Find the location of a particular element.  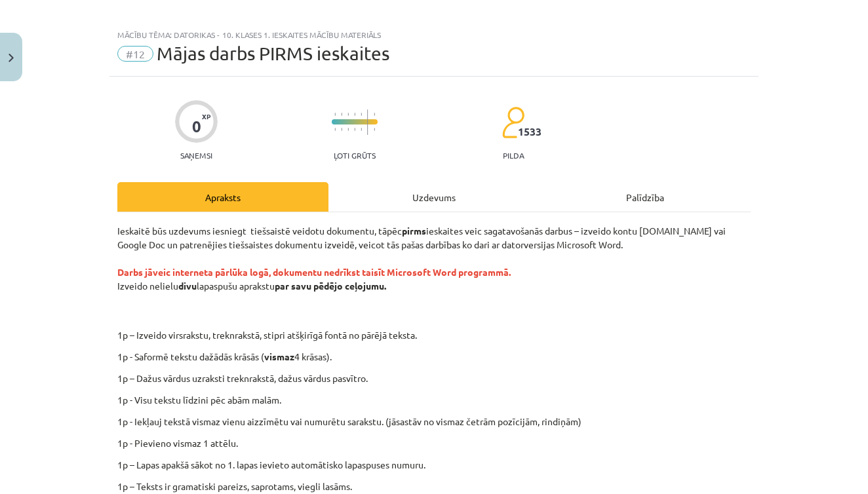

img: icon-close-lesson-0947bae3869378f0d4975bcd49f059093ad1ed9edebbc8119c70593378902aed.svg is located at coordinates (11, 58).